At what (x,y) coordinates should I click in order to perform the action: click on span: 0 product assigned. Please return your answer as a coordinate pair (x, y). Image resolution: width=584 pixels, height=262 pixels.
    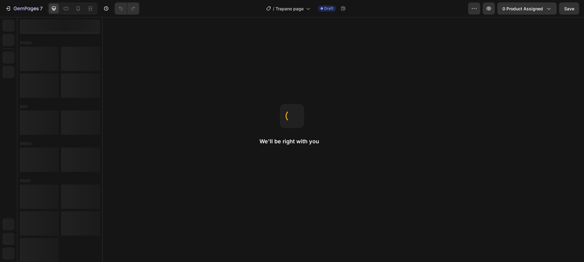
    Looking at the image, I should click on (522, 9).